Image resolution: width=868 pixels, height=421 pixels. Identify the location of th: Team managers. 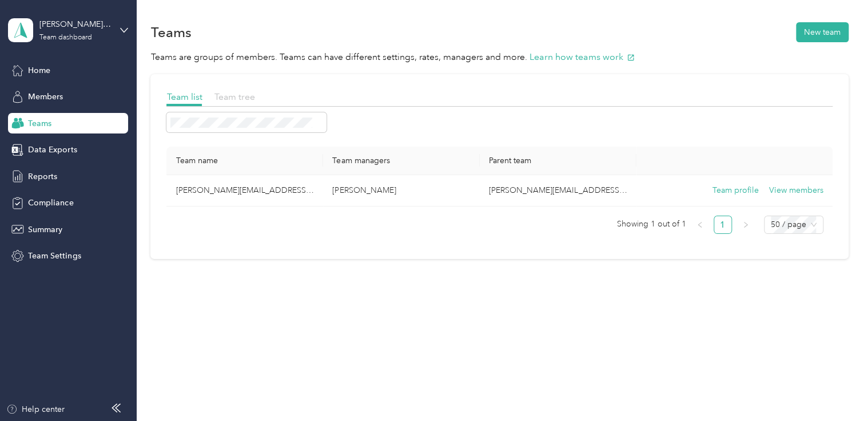
(401, 161).